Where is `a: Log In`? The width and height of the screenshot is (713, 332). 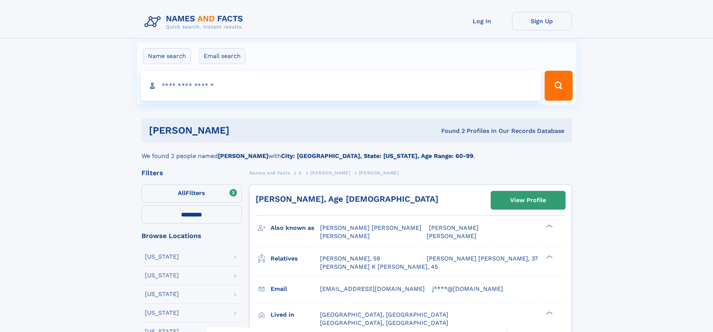
a: Log In is located at coordinates (482, 21).